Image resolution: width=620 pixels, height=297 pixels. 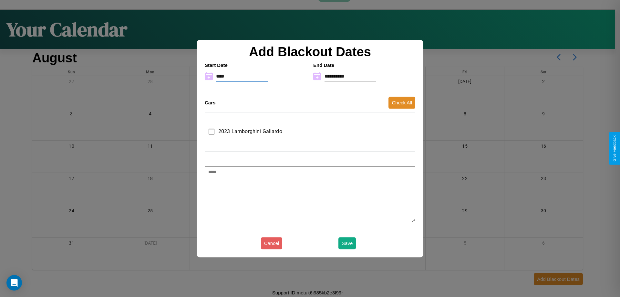 What do you see at coordinates (271, 243) in the screenshot?
I see `button: Cancel` at bounding box center [271, 243].